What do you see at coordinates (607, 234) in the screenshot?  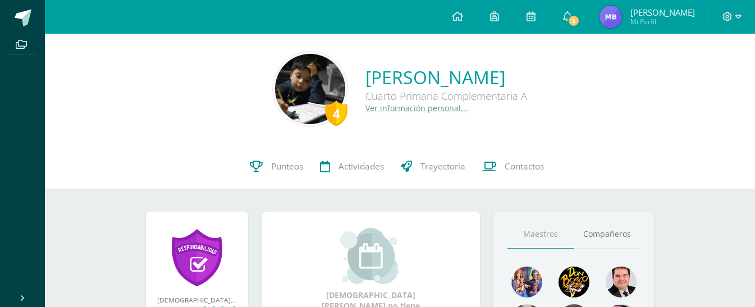 I see `a: Compañeros` at bounding box center [607, 234].